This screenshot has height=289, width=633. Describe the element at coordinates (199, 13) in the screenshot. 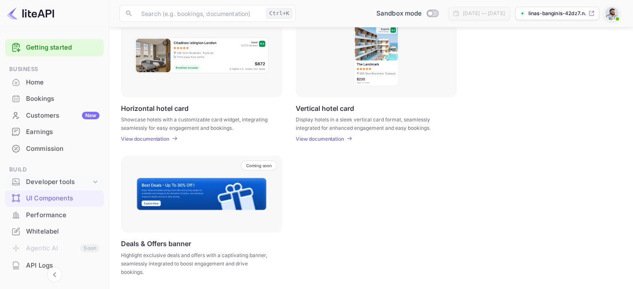

I see `input: Search (e.g. bookings, documentation)` at that location.